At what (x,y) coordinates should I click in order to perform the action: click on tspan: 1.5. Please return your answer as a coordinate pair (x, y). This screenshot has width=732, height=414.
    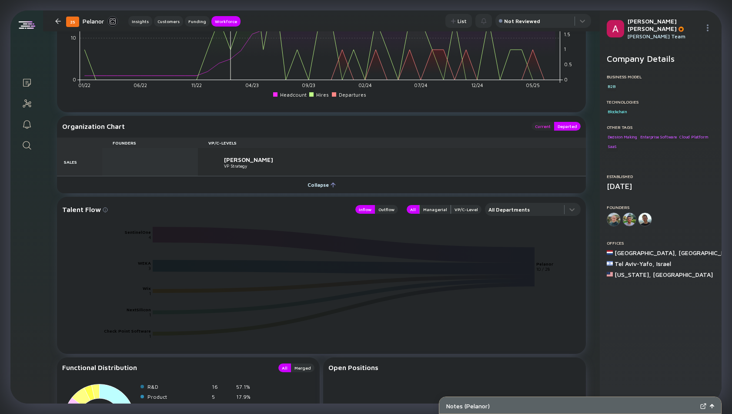
    Looking at the image, I should click on (567, 34).